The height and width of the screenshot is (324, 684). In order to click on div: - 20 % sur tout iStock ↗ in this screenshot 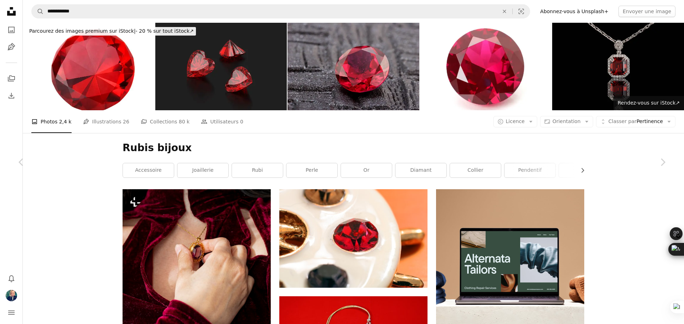, I will do `click(111, 31)`.